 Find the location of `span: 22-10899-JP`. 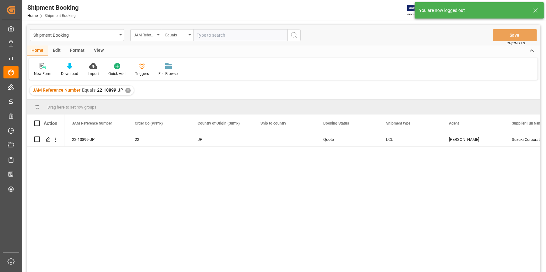

span: 22-10899-JP is located at coordinates (110, 90).